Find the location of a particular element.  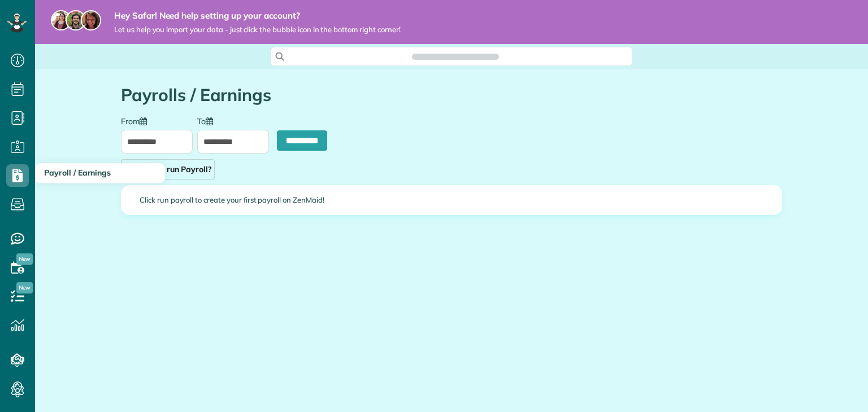

strong: Hey Safar! Need help setting up your account? is located at coordinates (257, 16).